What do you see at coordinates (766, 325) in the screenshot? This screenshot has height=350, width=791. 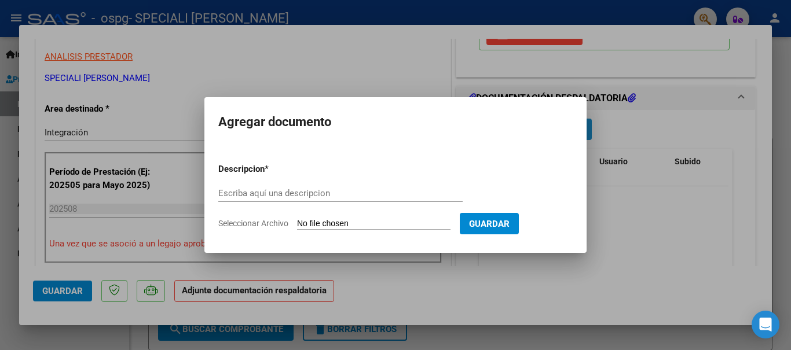 I see `div: Open Intercom Messenger` at bounding box center [766, 325].